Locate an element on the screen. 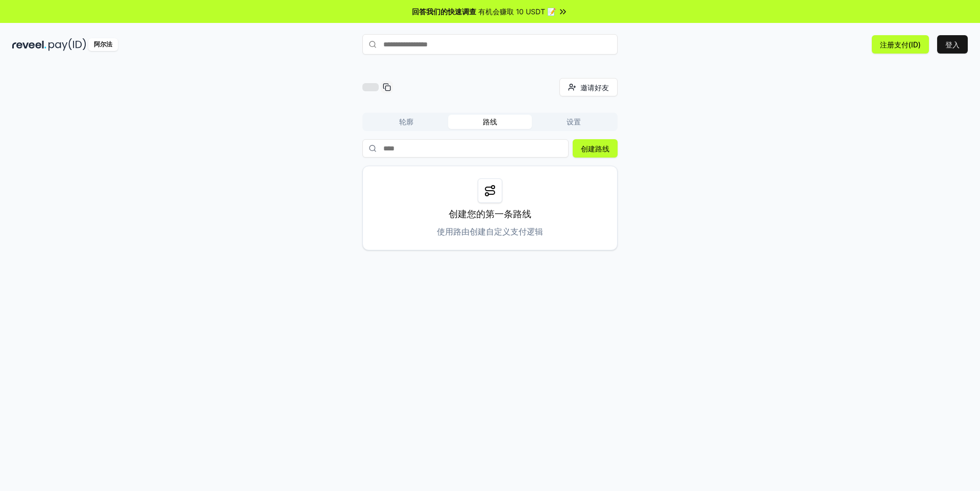 The height and width of the screenshot is (491, 980). font: 路线 is located at coordinates (490, 121).